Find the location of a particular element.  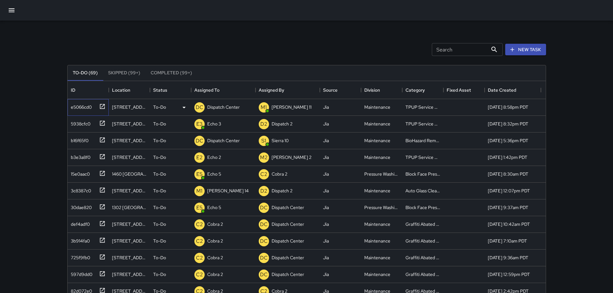

div: 1302 Broadway is located at coordinates (129, 207).